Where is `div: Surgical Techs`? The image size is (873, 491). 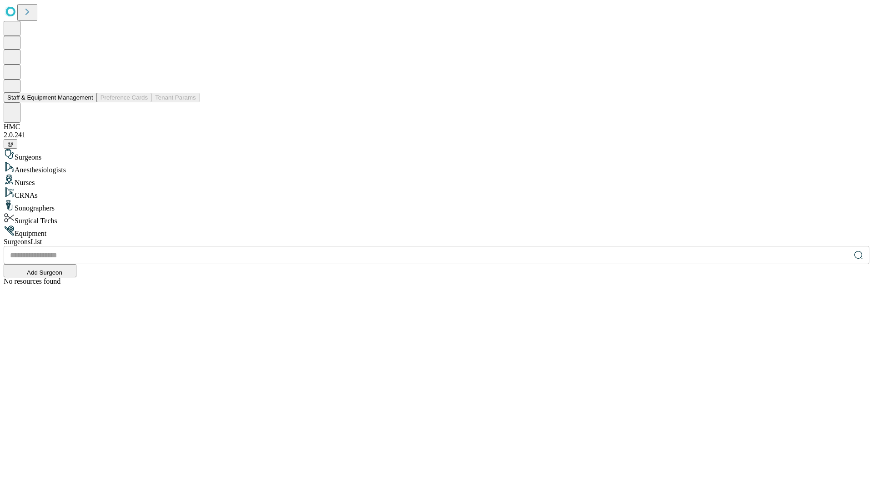
div: Surgical Techs is located at coordinates (437, 219).